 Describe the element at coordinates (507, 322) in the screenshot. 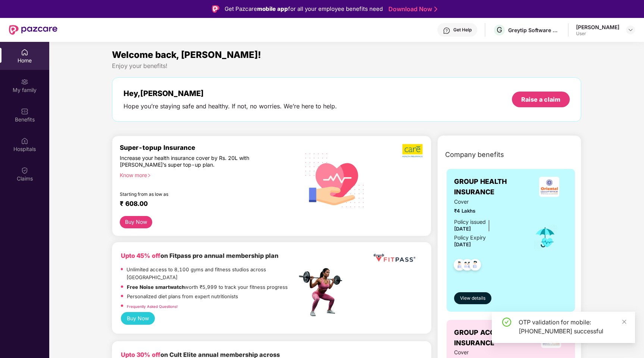

I see `span: check-circle` at that location.